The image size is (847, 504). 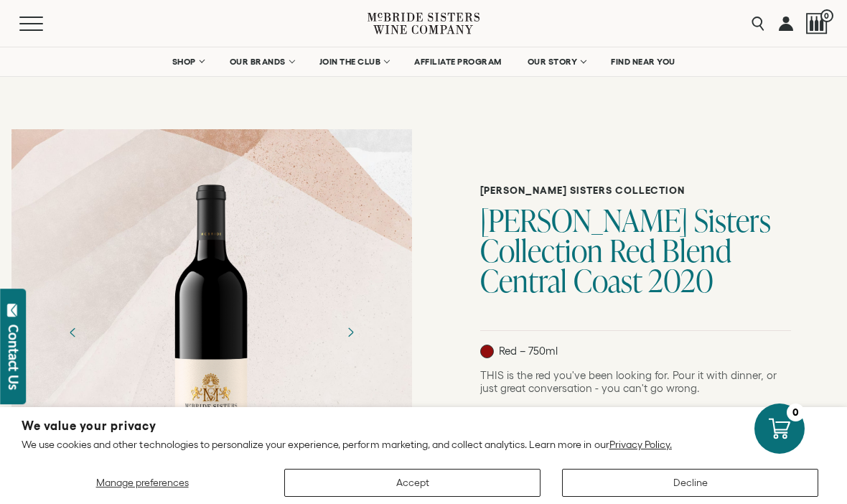 I want to click on button: Manage preferences, so click(x=142, y=483).